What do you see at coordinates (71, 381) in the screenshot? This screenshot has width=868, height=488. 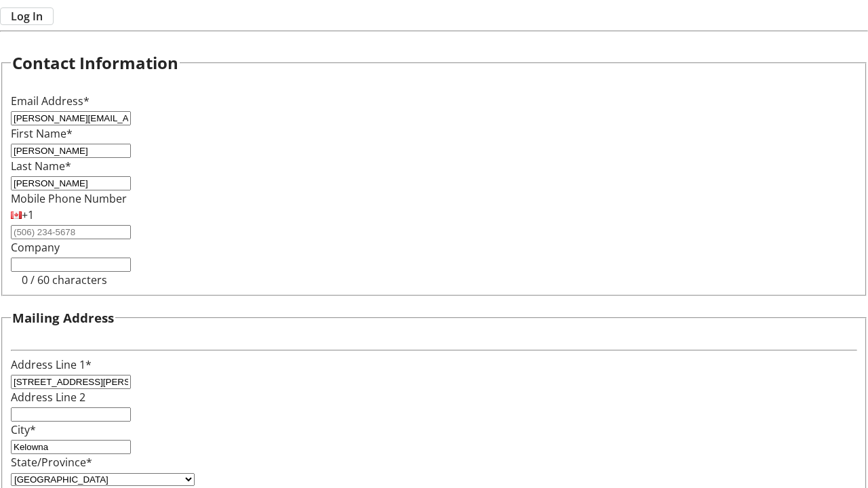 I see `input: Address` at bounding box center [71, 381].